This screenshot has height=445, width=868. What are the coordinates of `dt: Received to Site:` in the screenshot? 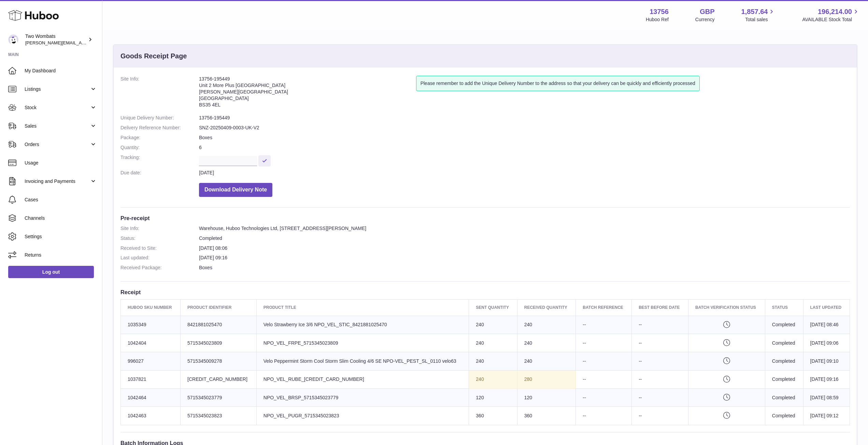 It's located at (160, 248).